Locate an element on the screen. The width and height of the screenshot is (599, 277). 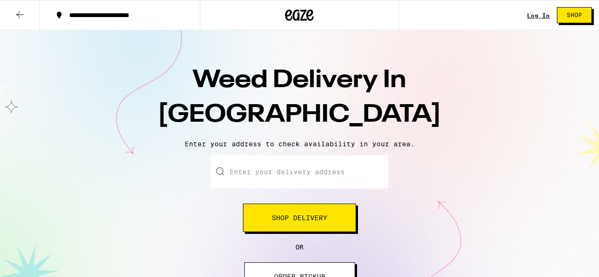
span: Shop Delivery is located at coordinates (299, 218).